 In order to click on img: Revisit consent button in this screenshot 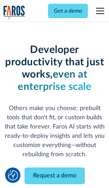, I will do `click(13, 175)`.